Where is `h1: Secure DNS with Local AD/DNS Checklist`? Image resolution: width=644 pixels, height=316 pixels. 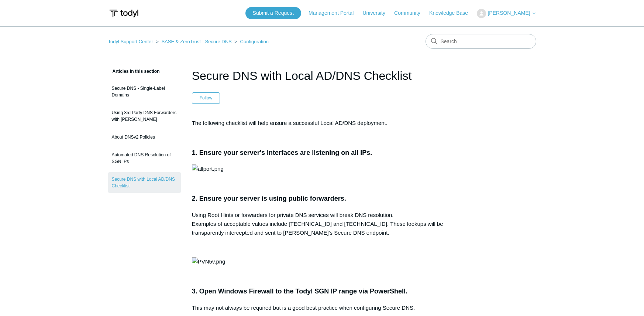 h1: Secure DNS with Local AD/DNS Checklist is located at coordinates (322, 75).